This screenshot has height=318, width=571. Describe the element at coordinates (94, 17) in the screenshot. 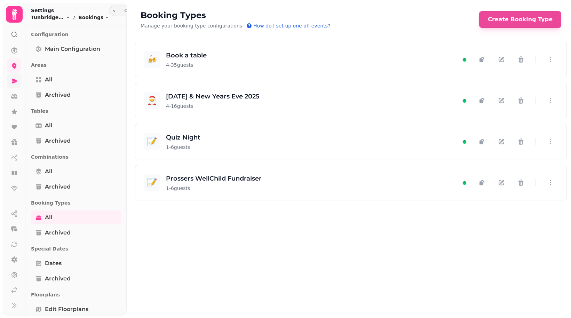

I see `button: Bookings` at that location.